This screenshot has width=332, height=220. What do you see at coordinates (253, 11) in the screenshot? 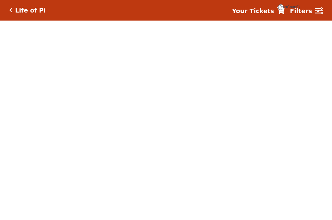
I see `strong: Your Tickets` at bounding box center [253, 11].